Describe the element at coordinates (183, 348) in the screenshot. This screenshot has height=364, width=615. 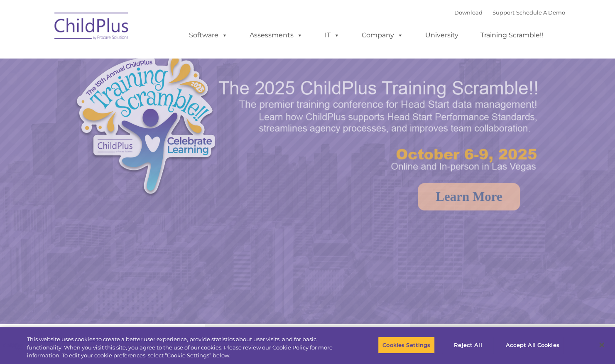
I see `div: This website uses cookies to create a better user experience, provide statistics about user visit...` at that location.